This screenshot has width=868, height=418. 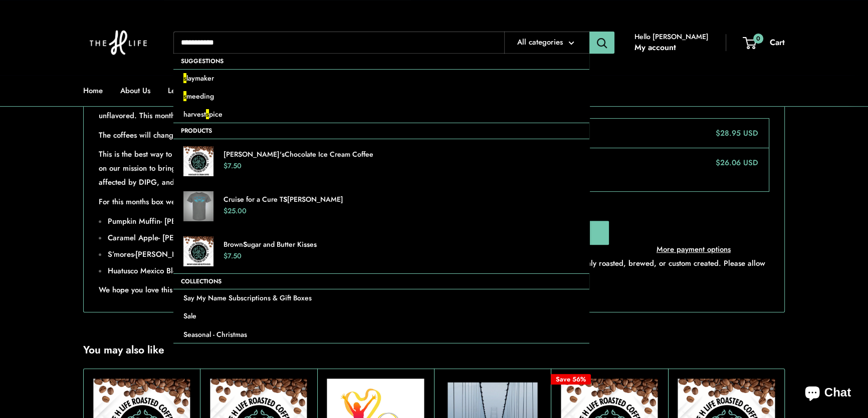 I want to click on span: Save 56%, so click(x=571, y=379).